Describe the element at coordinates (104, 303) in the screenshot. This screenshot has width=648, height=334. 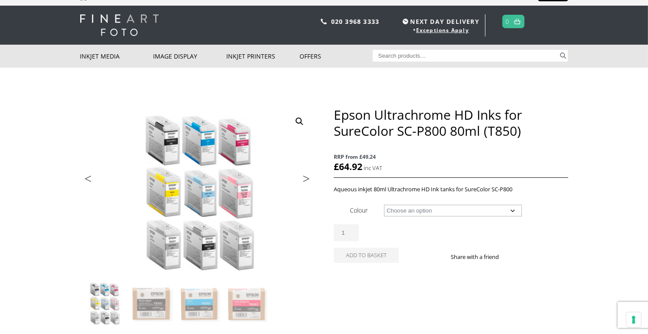
I see `img: Epson Ultrachrome HD Inks for SureColor SC-P800 80ml (T850)` at that location.